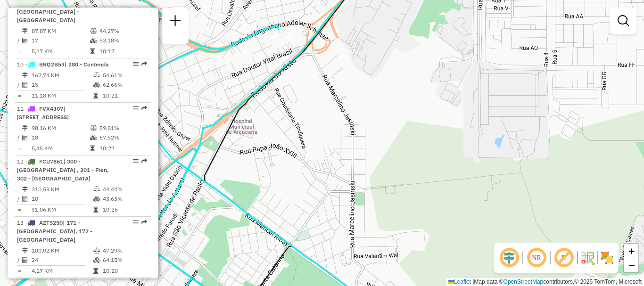  What do you see at coordinates (523, 281) in the screenshot?
I see `a: OpenStreetMap` at bounding box center [523, 281].